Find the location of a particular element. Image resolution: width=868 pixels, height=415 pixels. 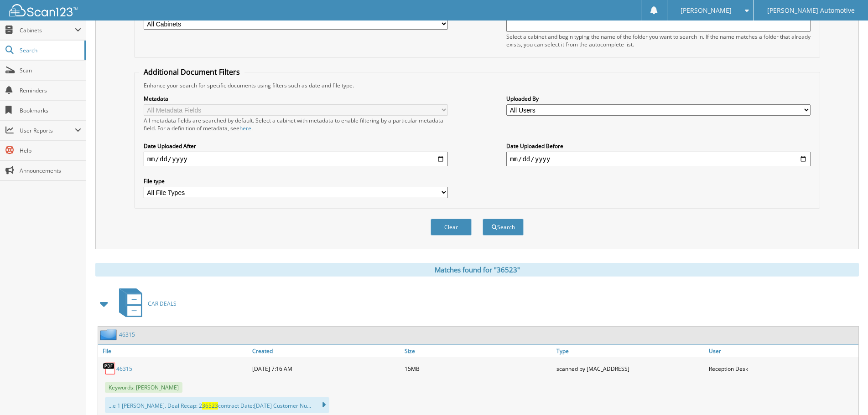

a: Created is located at coordinates (326, 351).